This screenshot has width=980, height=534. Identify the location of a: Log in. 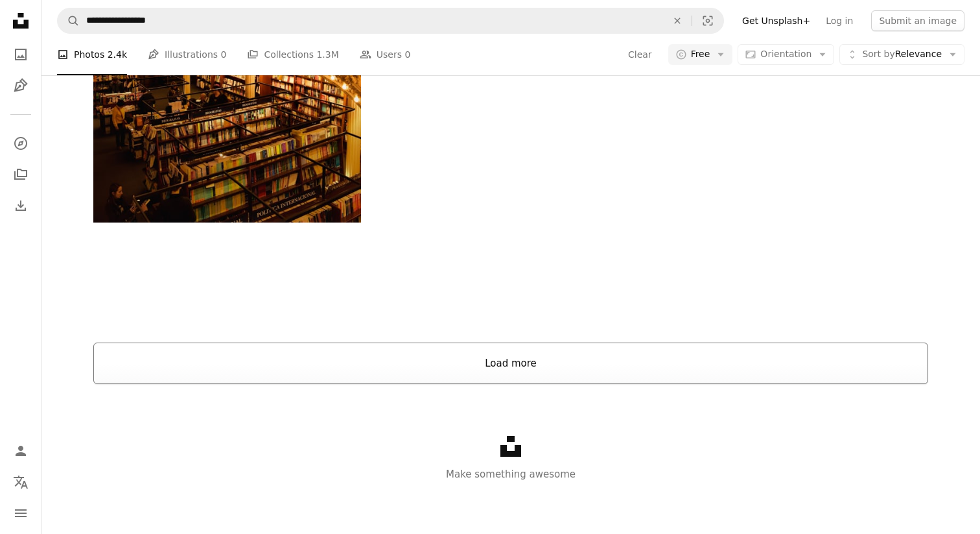
(840, 21).